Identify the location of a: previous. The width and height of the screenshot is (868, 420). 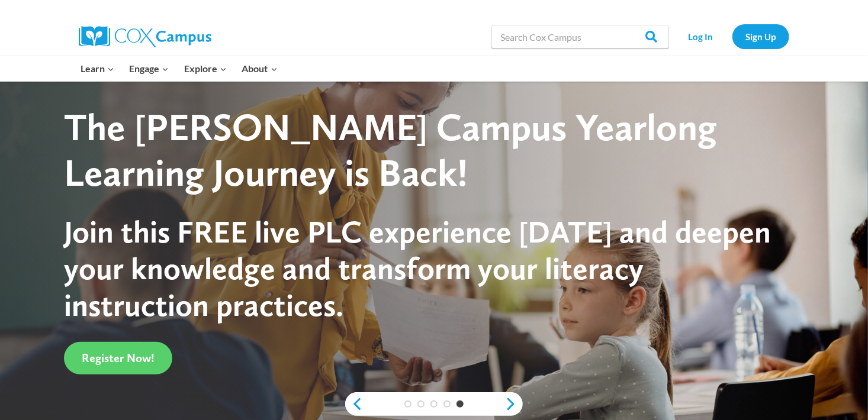
(354, 404).